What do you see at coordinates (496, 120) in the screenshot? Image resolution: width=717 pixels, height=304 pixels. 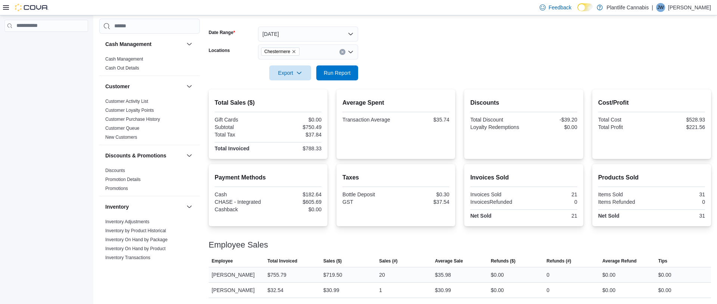 I see `div: Total Discount` at bounding box center [496, 120].